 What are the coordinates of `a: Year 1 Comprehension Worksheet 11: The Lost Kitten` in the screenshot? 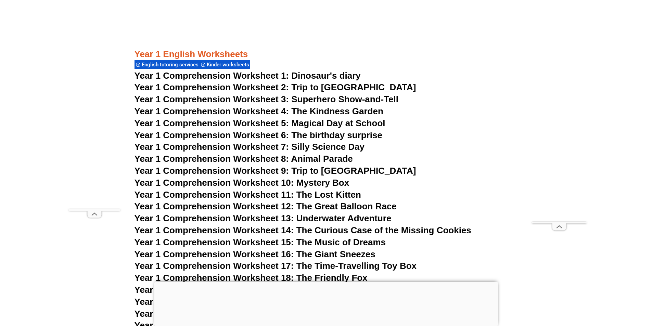 It's located at (248, 195).